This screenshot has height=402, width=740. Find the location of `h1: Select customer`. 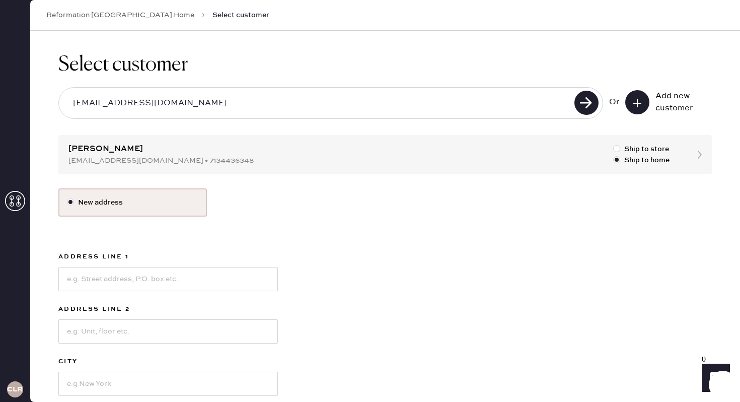

h1: Select customer is located at coordinates (385, 65).